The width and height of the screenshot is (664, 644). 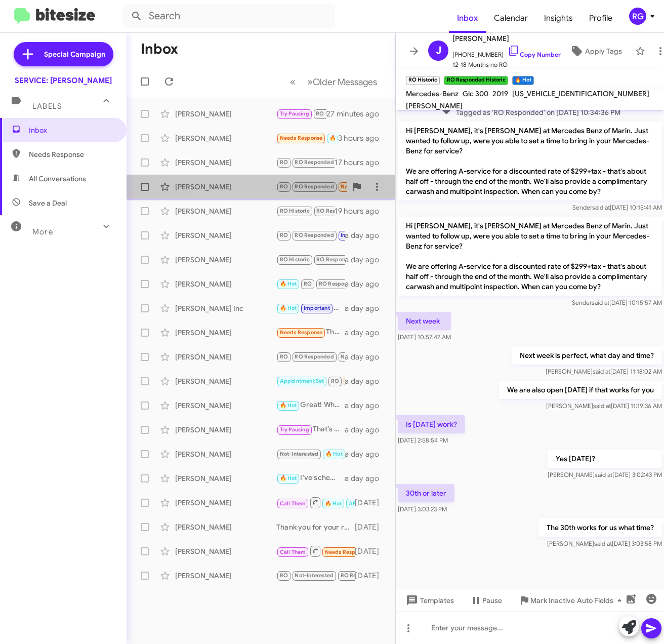 I want to click on div: Will do. Thank you!, so click(x=310, y=235).